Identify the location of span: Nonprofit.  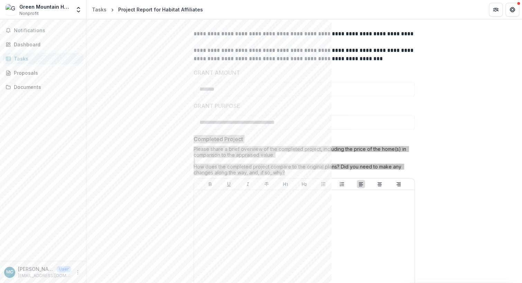
(29, 13).